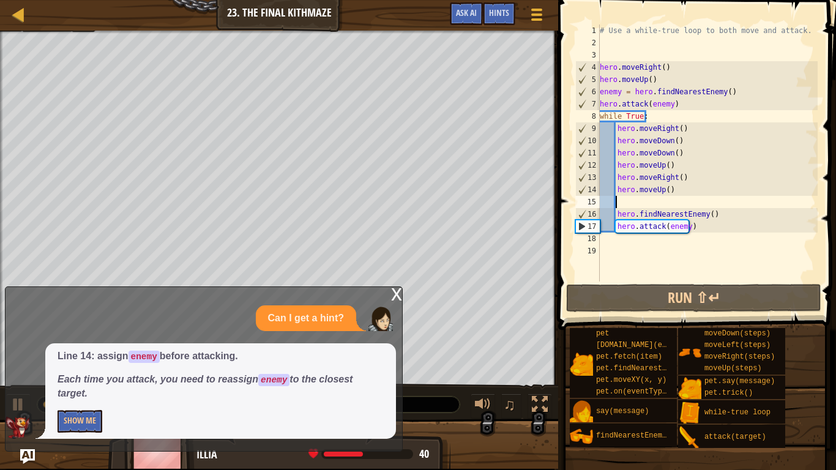 The image size is (836, 470). Describe the element at coordinates (656, 369) in the screenshot. I see `span: pet.findNearestByType(type)` at that location.